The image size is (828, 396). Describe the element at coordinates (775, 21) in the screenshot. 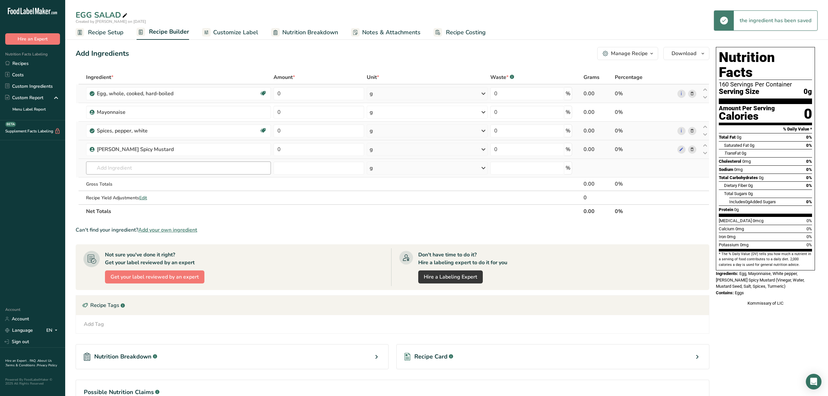

I see `div: the ingredient has been saved` at that location.